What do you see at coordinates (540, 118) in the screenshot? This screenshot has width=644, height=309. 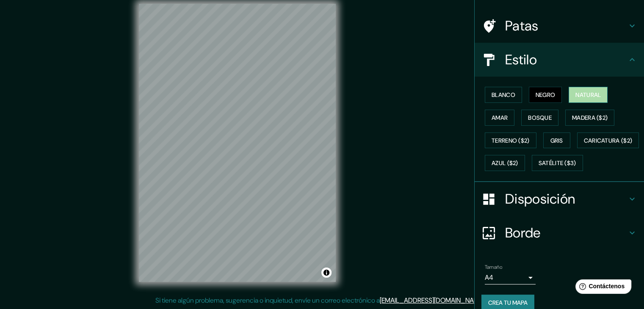 I see `button: Bosque` at bounding box center [540, 118].